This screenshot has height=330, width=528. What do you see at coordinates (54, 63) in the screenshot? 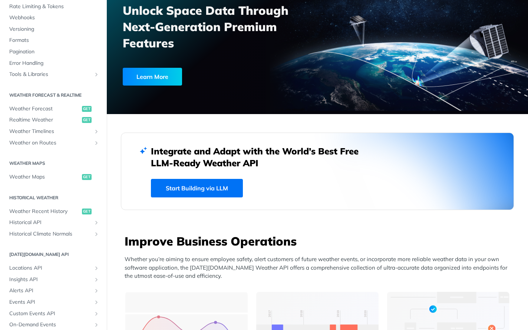
I see `span: Error Handling` at bounding box center [54, 63].